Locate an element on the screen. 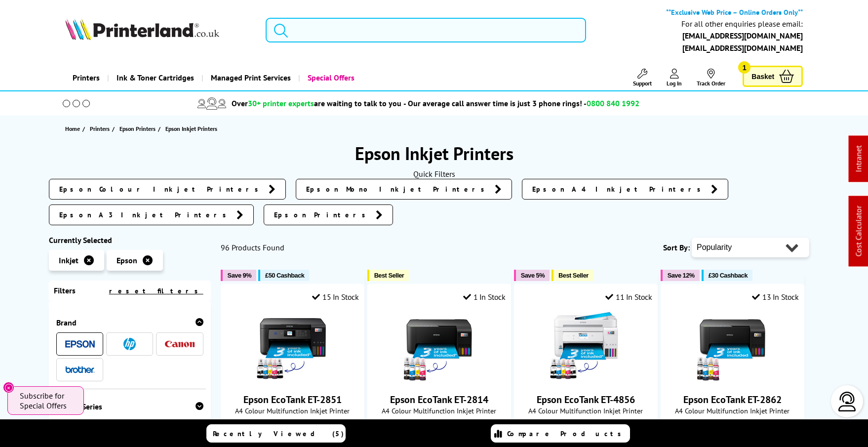 The image size is (868, 447). span: Compare Products is located at coordinates (567, 434).